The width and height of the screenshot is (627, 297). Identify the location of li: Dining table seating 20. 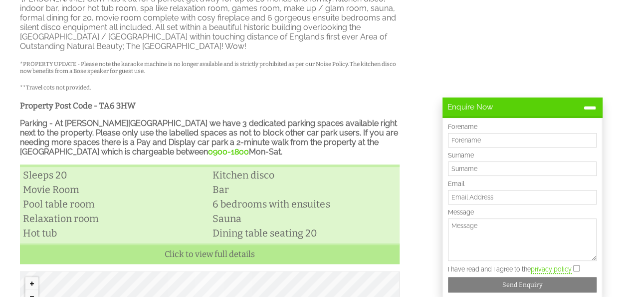
(305, 233).